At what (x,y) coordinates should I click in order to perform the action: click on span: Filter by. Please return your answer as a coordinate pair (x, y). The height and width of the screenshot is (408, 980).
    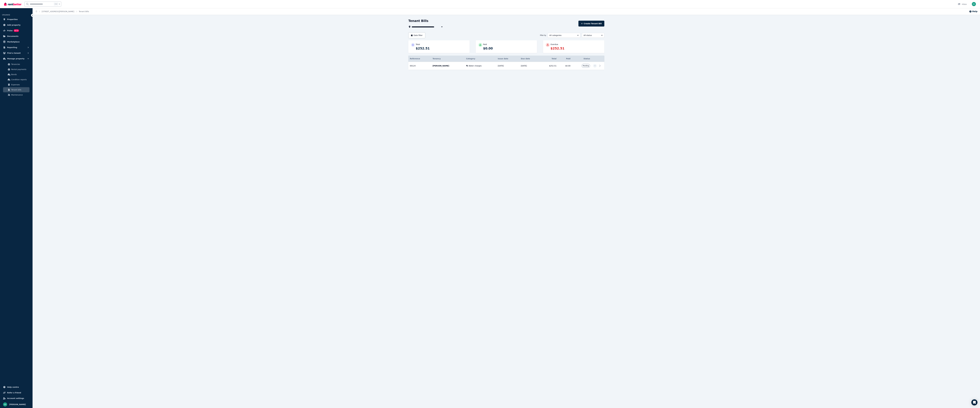
    Looking at the image, I should click on (543, 36).